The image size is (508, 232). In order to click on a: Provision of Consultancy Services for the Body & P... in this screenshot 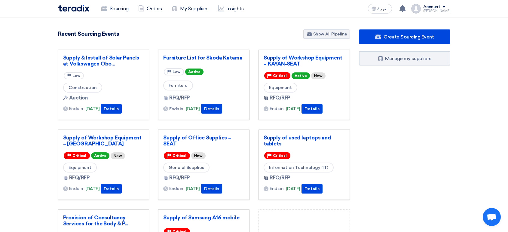, I will do `click(104, 221)`.